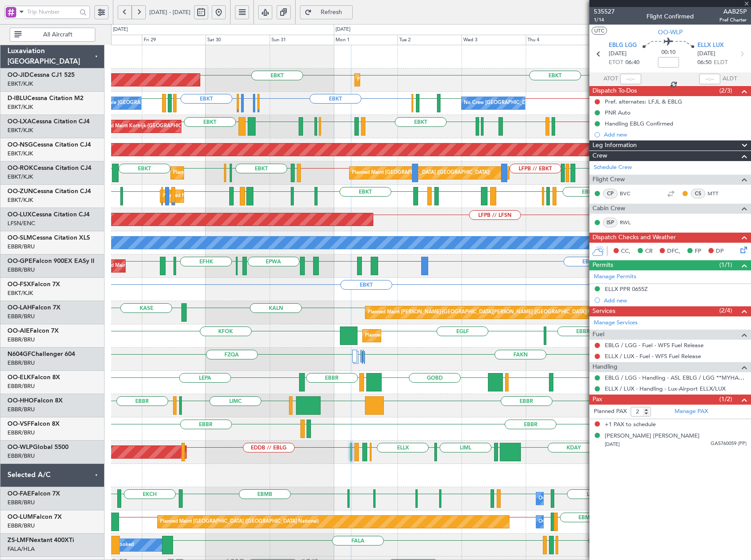  Describe the element at coordinates (604, 12) in the screenshot. I see `span: 535527` at that location.